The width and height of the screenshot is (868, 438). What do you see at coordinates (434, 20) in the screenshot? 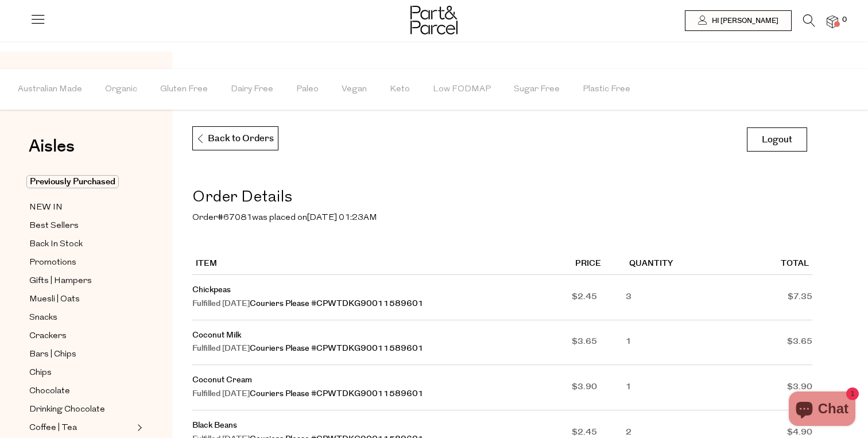
I see `img: Part&Parcel` at bounding box center [434, 20].